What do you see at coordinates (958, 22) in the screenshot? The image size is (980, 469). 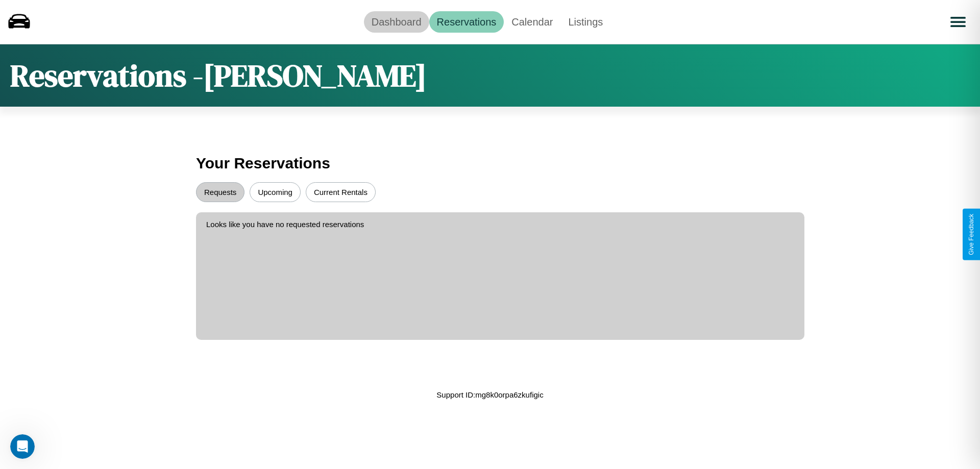 I see `button: Open menu` at bounding box center [958, 22].